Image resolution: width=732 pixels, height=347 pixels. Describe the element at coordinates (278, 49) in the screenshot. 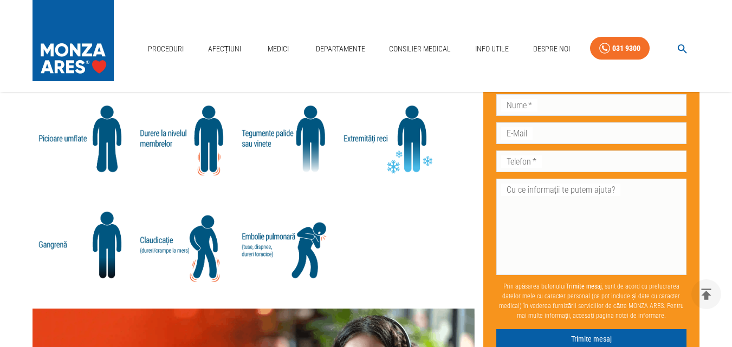

I see `a: Medici` at that location.